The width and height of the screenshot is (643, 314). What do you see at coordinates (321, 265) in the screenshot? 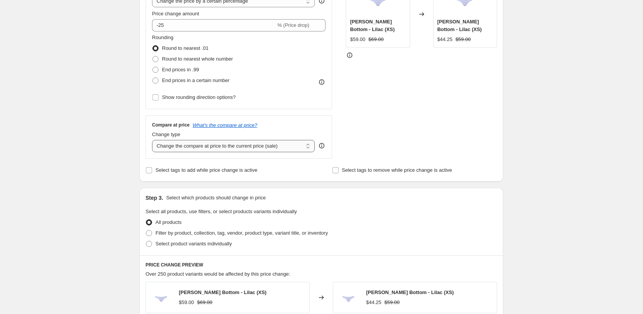
I see `h6: PRICE CHANGE PREVIEW` at bounding box center [321, 265].